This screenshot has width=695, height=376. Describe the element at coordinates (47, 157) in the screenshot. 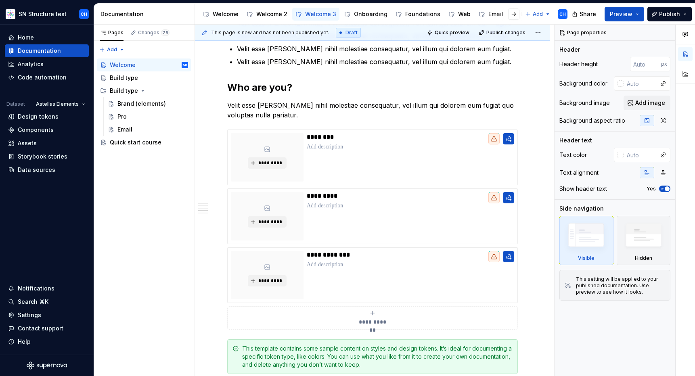

I see `a: Storybook stories` at that location.